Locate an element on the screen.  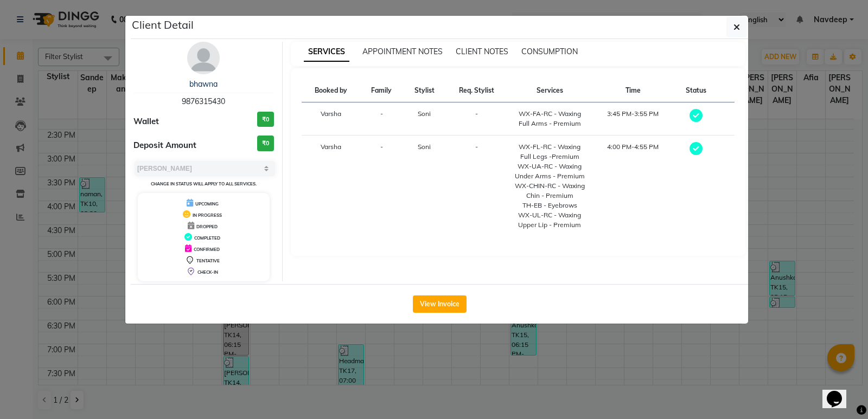
th: Stylist is located at coordinates (424, 91).